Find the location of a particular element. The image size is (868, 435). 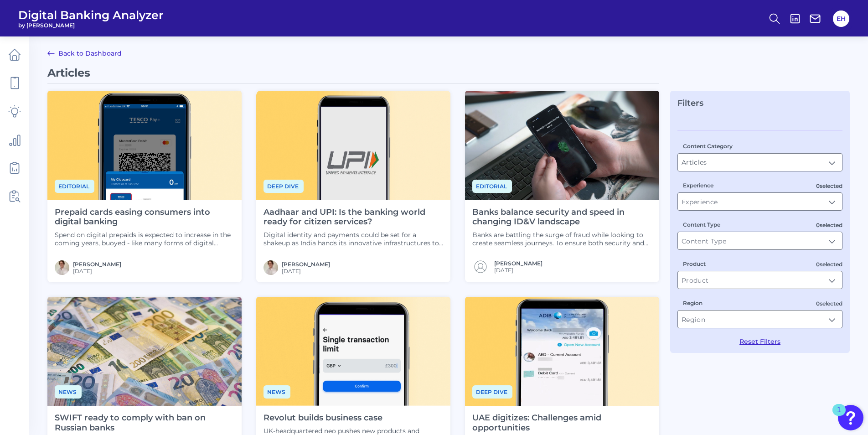

h4: UAE digitizes: Challenges amid opportunities is located at coordinates (562, 423).